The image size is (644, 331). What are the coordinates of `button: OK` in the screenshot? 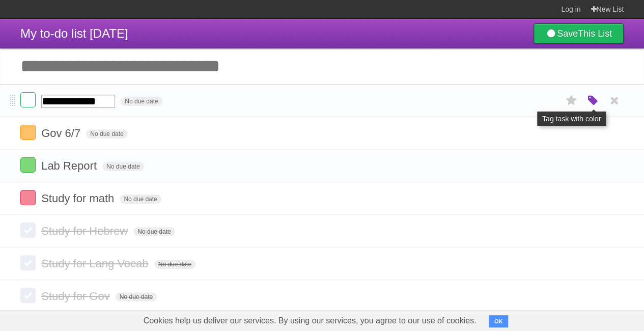 It's located at (498, 321).